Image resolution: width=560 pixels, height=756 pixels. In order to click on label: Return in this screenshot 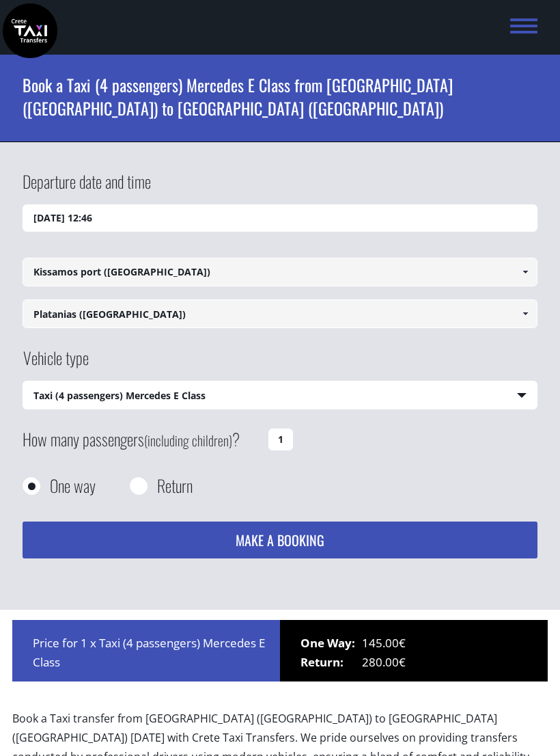, I will do `click(175, 485)`.